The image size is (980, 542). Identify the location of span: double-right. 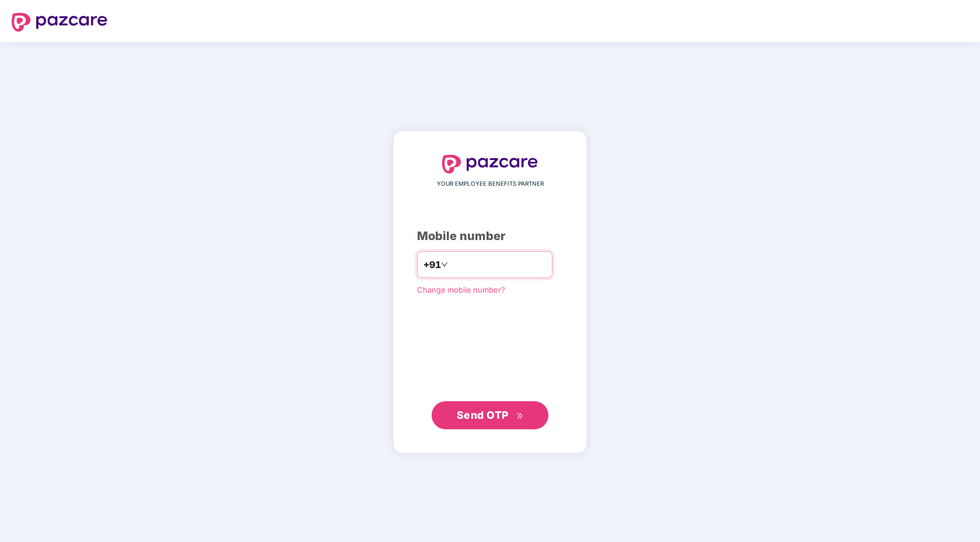
(520, 416).